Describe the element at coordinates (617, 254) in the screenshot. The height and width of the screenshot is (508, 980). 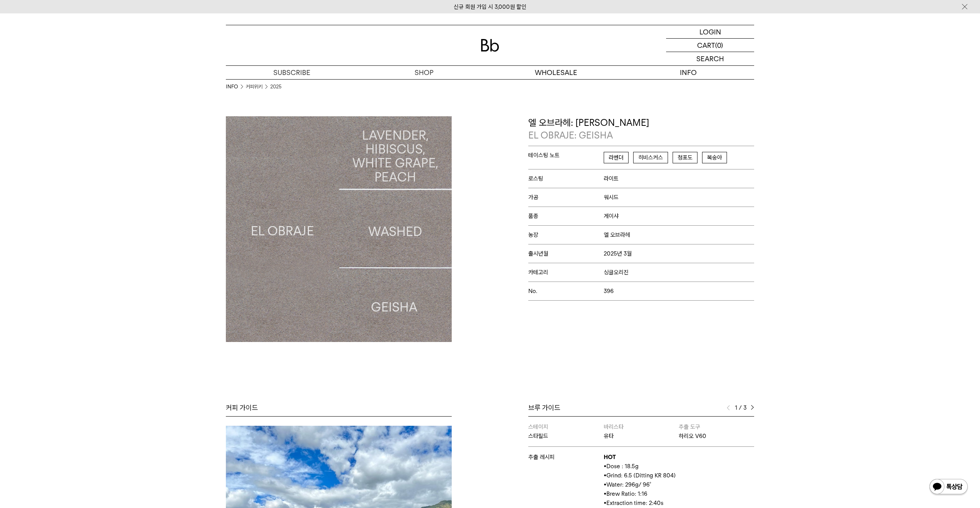
I see `span: 2025년 3월` at that location.